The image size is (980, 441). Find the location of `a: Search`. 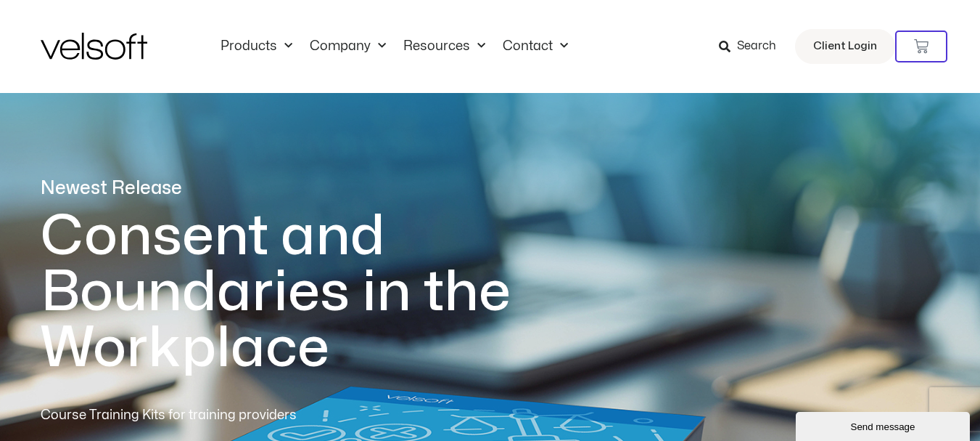

a: Search is located at coordinates (752, 47).